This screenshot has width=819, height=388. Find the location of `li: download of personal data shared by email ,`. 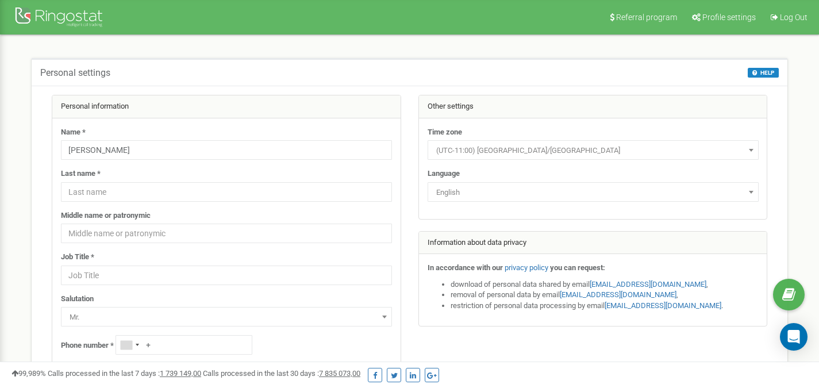

li: download of personal data shared by email , is located at coordinates (605, 285).